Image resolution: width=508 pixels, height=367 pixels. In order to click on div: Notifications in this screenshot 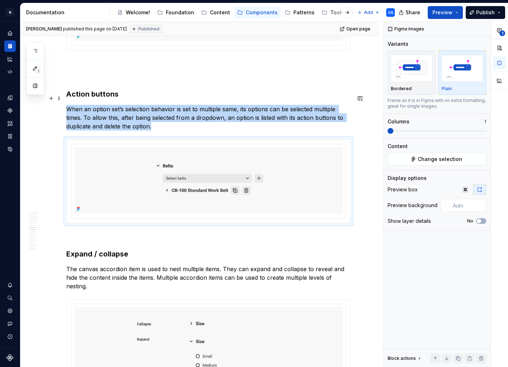, I will do `click(10, 285)`.